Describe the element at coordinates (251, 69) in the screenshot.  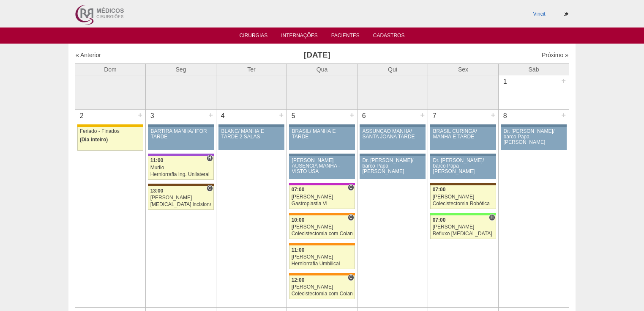
I see `th: Ter` at that location.